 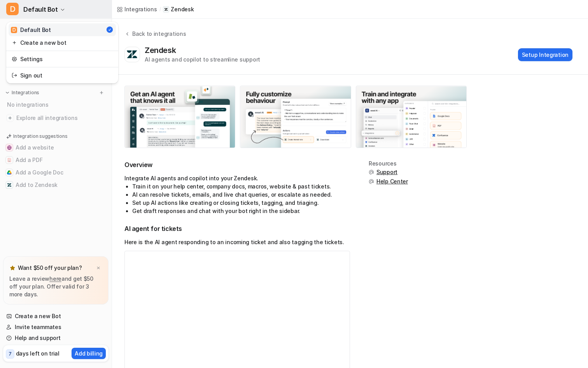 What do you see at coordinates (31, 30) in the screenshot?
I see `div: Default Bot` at bounding box center [31, 30].